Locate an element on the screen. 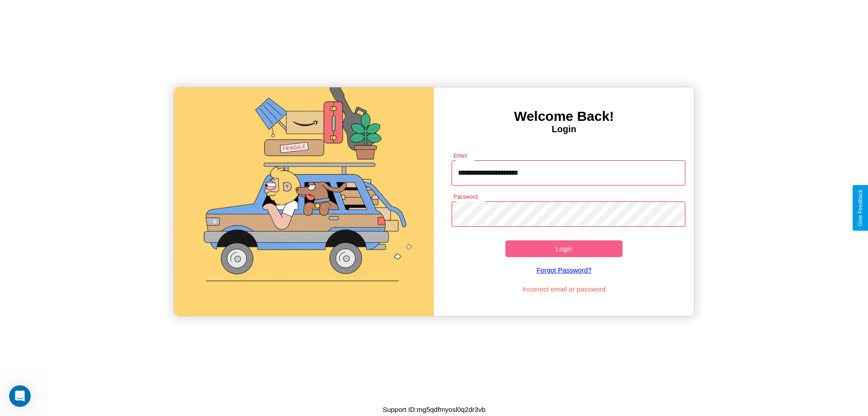  img: gif is located at coordinates (304, 201).